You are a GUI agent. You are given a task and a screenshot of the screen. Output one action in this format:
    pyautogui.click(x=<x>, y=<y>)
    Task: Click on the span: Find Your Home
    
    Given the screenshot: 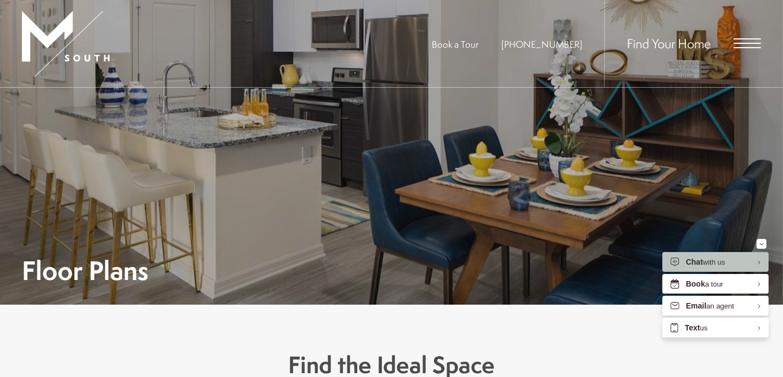 What is the action you would take?
    pyautogui.click(x=669, y=43)
    